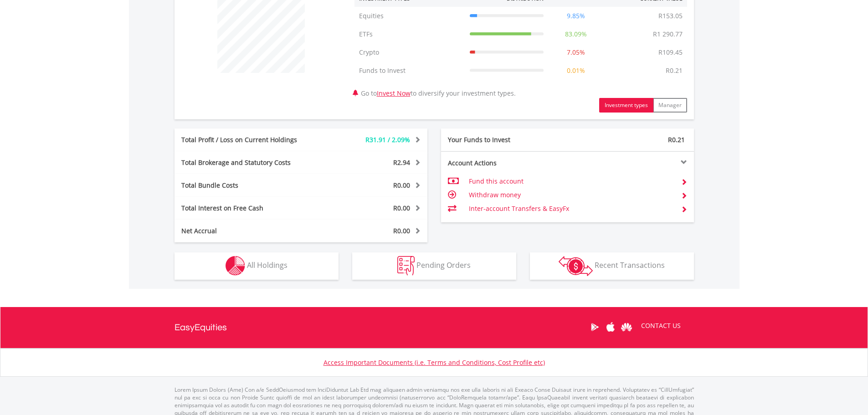  What do you see at coordinates (434, 362) in the screenshot?
I see `a: Access Important Documents (i.e. Terms and Conditions, Cost Profile etc)` at bounding box center [434, 362].